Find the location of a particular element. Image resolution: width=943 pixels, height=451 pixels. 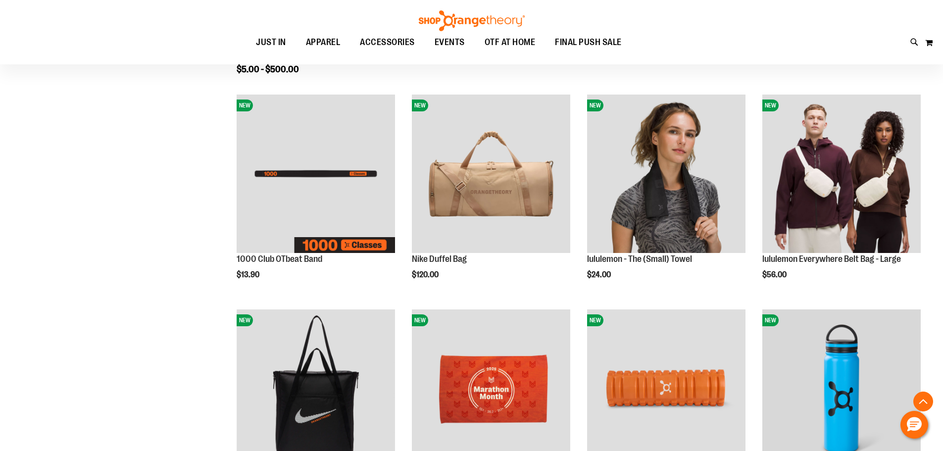

a: ACCESSORIES is located at coordinates (387, 42).